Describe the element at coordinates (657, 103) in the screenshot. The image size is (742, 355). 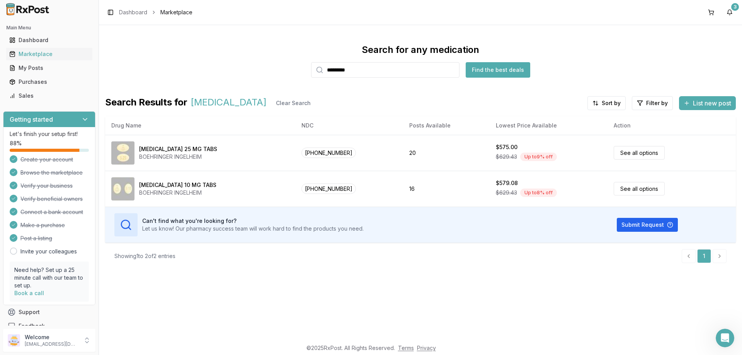
I see `span: Filter by` at that location.